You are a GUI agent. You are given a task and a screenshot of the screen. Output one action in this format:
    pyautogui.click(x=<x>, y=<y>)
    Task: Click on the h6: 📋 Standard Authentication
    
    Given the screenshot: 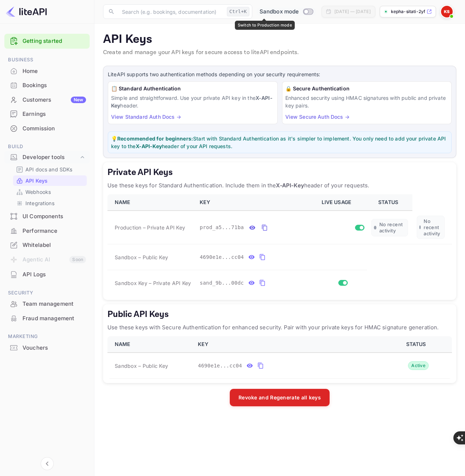 What is the action you would take?
    pyautogui.click(x=193, y=89)
    